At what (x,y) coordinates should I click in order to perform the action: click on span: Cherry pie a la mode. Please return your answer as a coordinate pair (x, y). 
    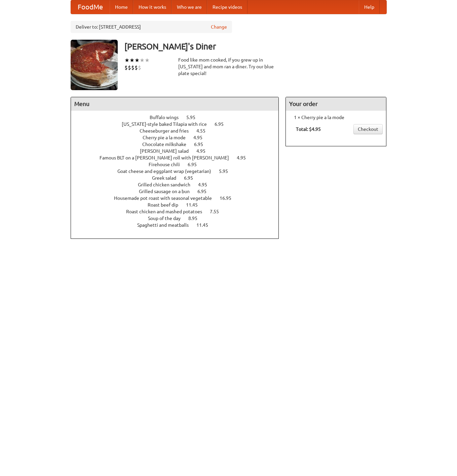
    Looking at the image, I should click on (167, 138).